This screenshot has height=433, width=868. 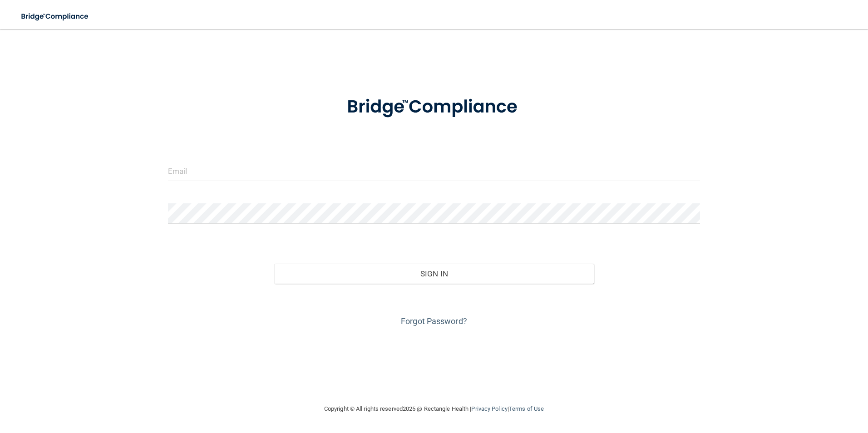 What do you see at coordinates (434, 170) in the screenshot?
I see `input: Email` at bounding box center [434, 170].